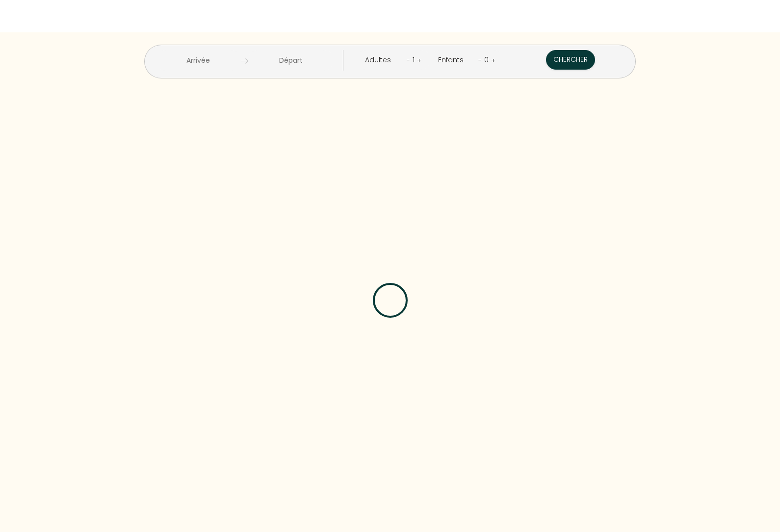 This screenshot has width=780, height=532. Describe the element at coordinates (290, 60) in the screenshot. I see `input: Départ` at that location.